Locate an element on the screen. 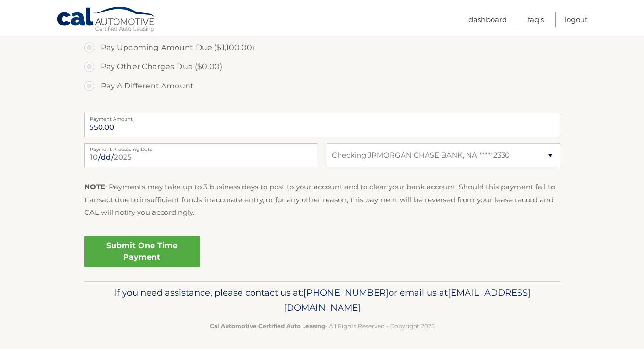 The height and width of the screenshot is (349, 644). input: Payment Amount is located at coordinates (322, 125).